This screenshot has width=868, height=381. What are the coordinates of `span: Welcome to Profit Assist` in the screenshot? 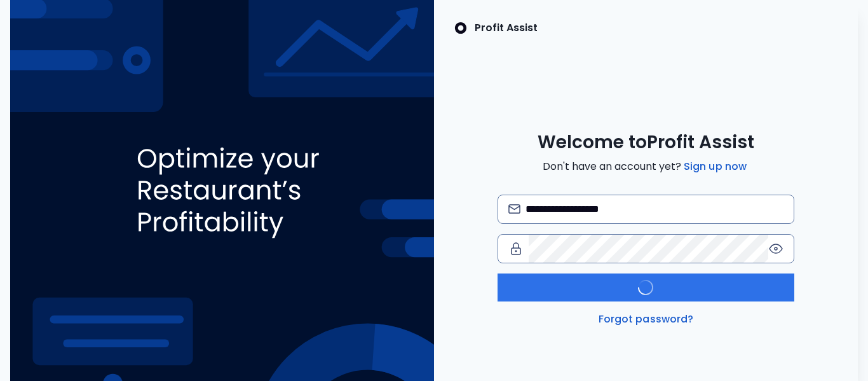 It's located at (645, 142).